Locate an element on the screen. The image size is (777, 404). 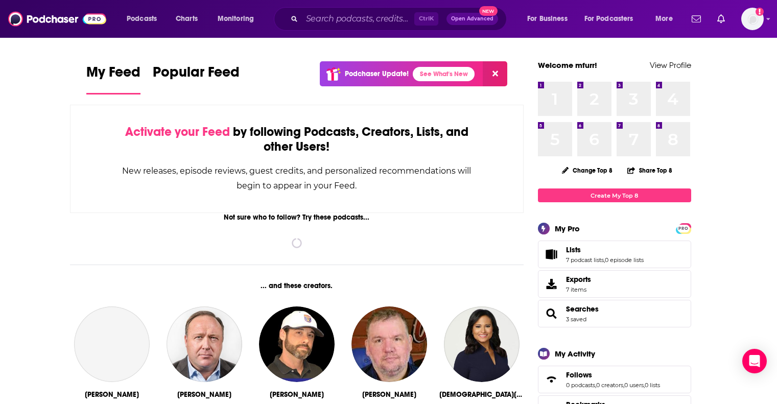
span: Open Advanced is located at coordinates (472, 19).